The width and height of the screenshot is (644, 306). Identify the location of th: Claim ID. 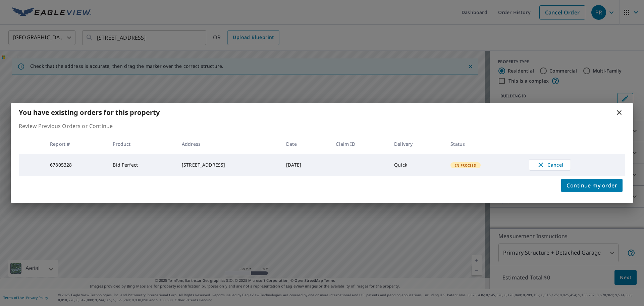
(360, 144).